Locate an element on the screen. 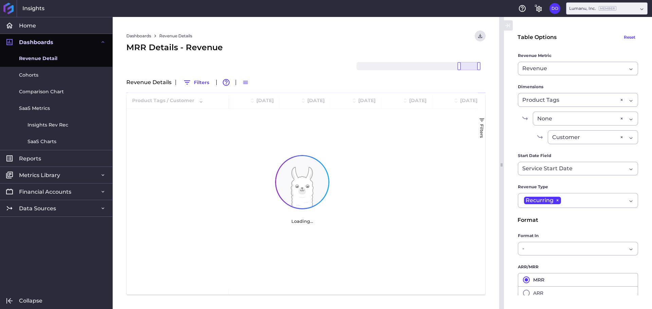 This screenshot has width=652, height=309. div: Lumanu, Inc. is located at coordinates (592, 8).